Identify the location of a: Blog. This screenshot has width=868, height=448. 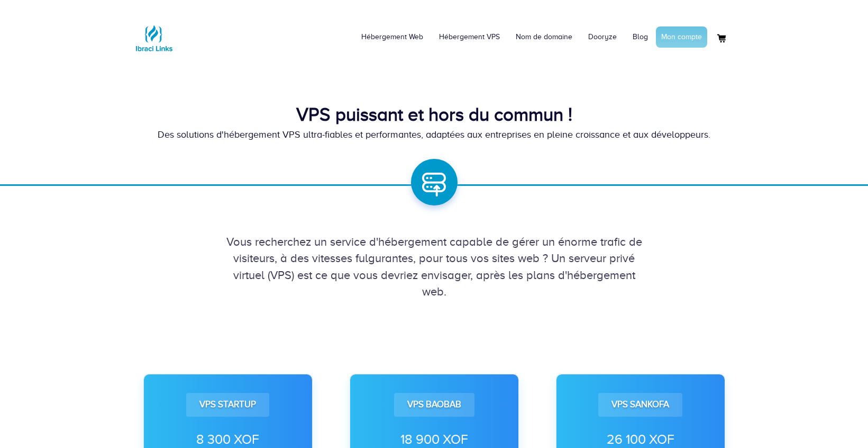
(640, 37).